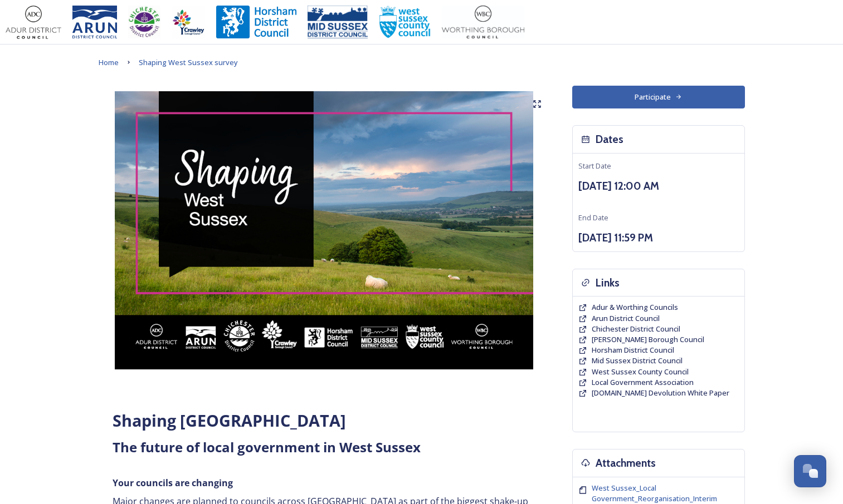  Describe the element at coordinates (144, 22) in the screenshot. I see `img: CDC%20Logo%20-%20you%20may%20have%20a%20better%20version.jpg` at that location.